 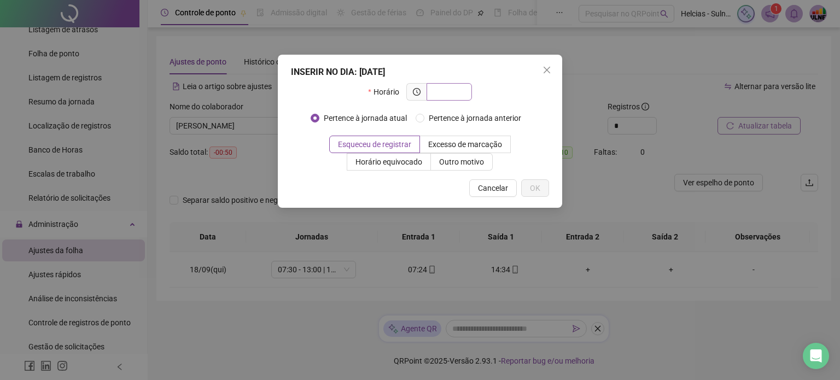 I want to click on button: Close, so click(x=547, y=70).